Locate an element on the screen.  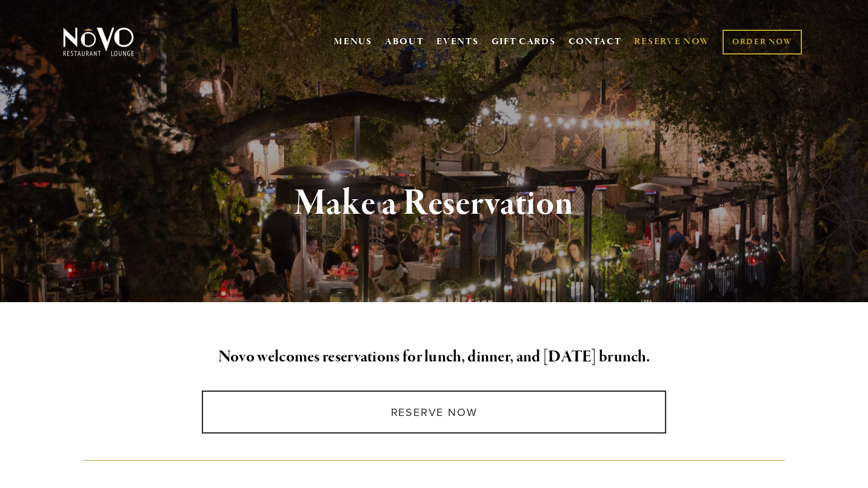
strong: Make a Reservation is located at coordinates (434, 204).